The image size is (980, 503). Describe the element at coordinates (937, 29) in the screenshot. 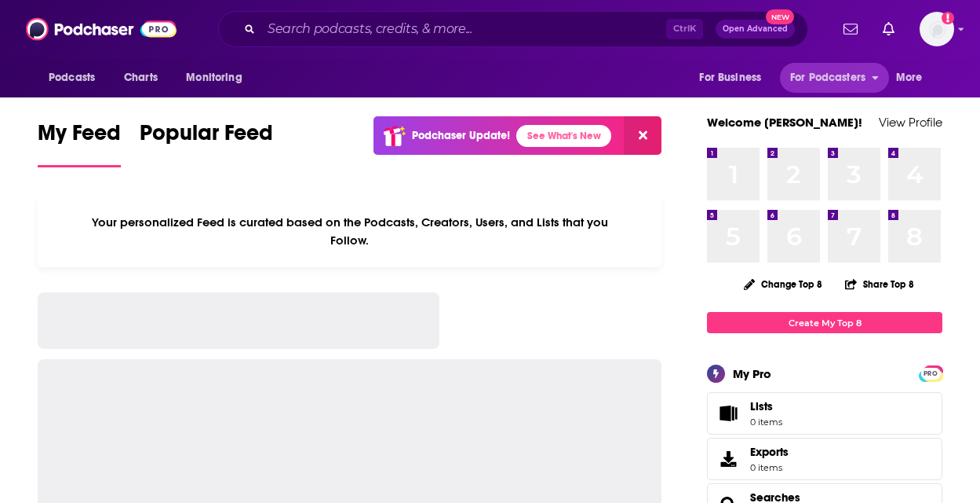

I see `img: User Profile` at that location.